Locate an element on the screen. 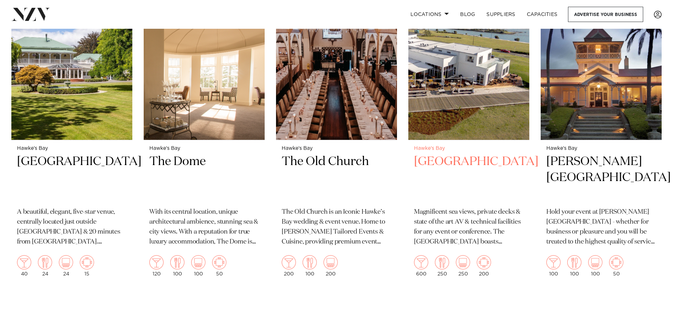  p: With its central location, unique architectural ambience, stunning sea & city views. With a reput... is located at coordinates (204, 227).